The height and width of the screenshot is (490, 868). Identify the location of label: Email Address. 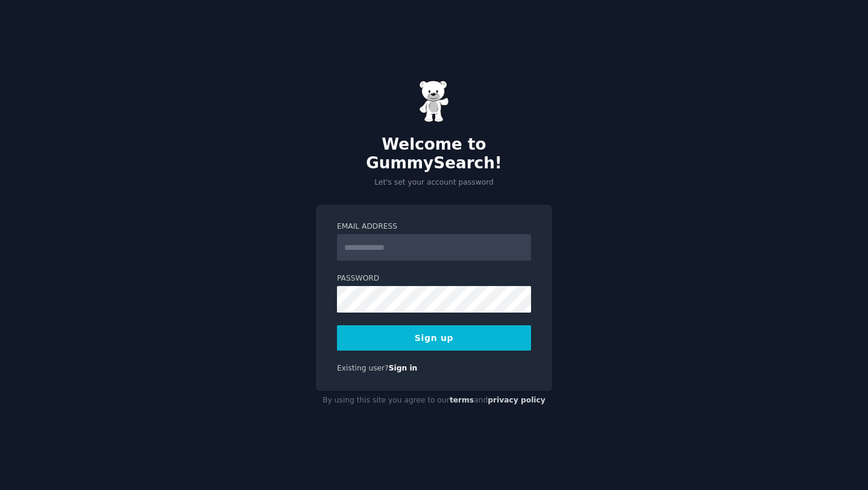
(434, 227).